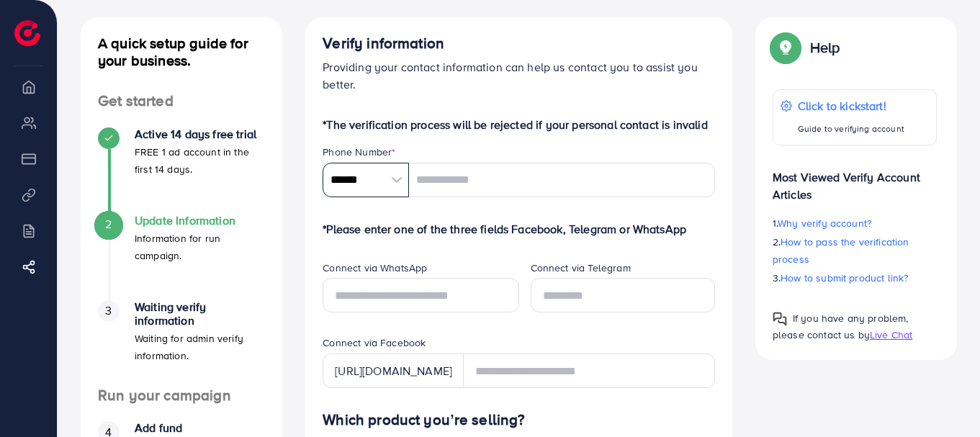 This screenshot has width=980, height=437. Describe the element at coordinates (374, 268) in the screenshot. I see `label: Connect via WhatsApp` at that location.